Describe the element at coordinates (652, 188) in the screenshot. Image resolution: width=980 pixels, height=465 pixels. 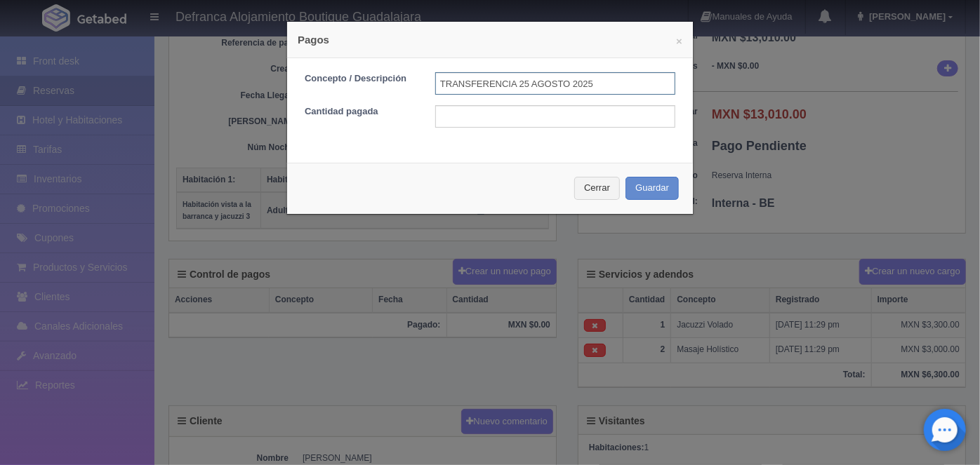
I see `button: Guardar` at that location.